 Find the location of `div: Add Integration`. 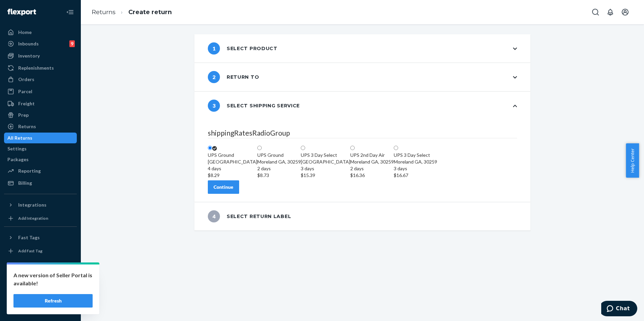

div: Add Integration is located at coordinates (33, 219).